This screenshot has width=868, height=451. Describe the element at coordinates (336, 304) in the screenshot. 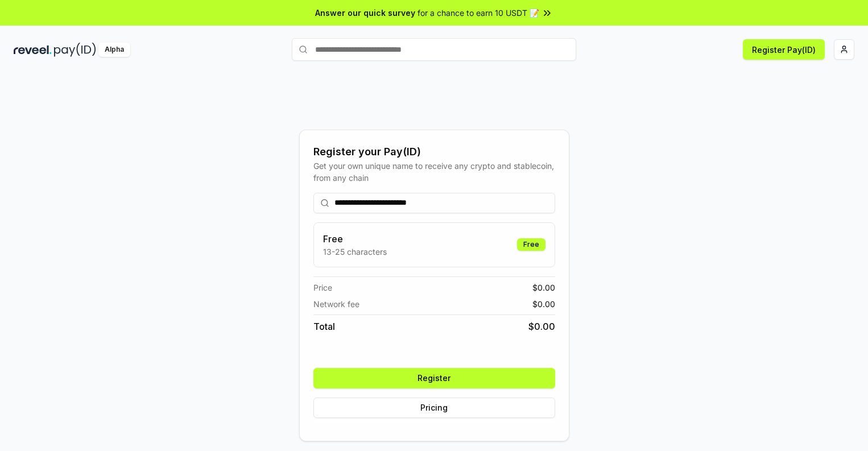

I see `span: Network fee` at that location.